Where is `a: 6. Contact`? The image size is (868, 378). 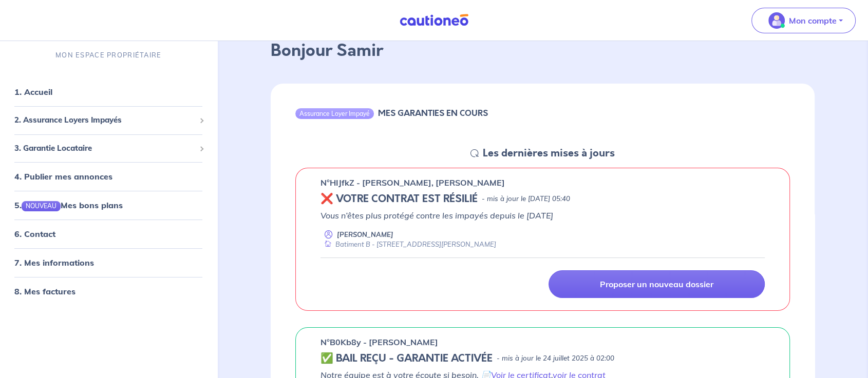
a: 6. Contact is located at coordinates (35, 234).